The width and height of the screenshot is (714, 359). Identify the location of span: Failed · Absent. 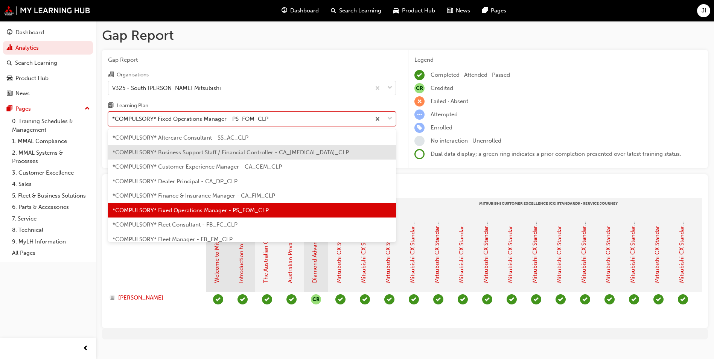
(449, 101).